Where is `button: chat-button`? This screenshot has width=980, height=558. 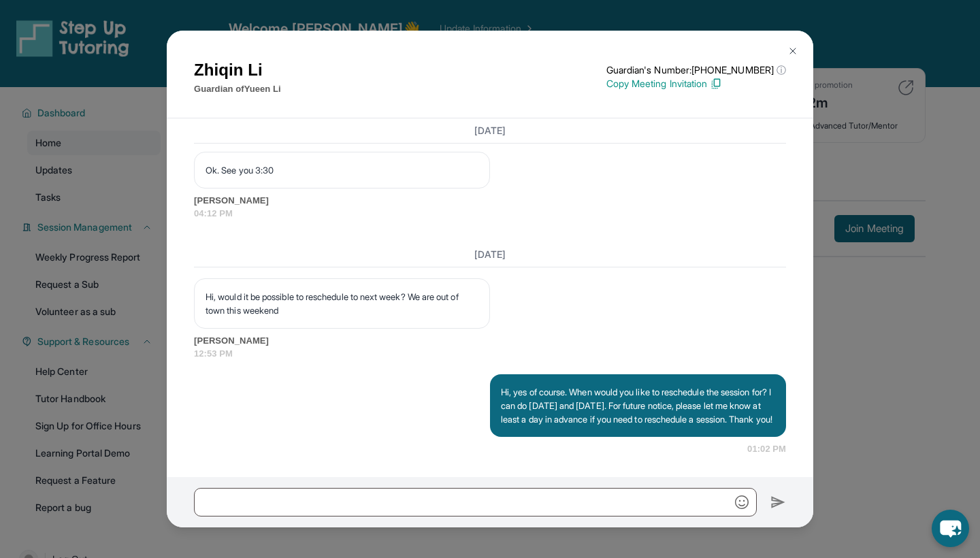 button: chat-button is located at coordinates (950, 528).